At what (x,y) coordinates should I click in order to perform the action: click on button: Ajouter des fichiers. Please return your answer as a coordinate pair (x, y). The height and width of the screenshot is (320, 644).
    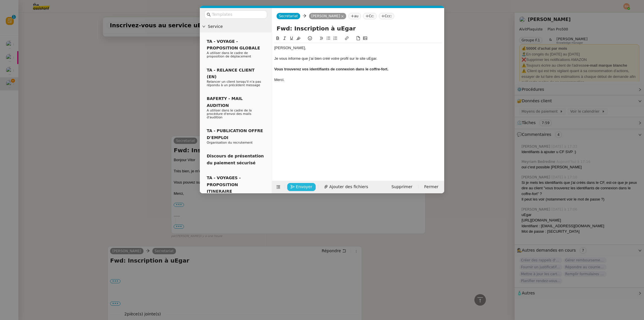
    Looking at the image, I should click on (346, 187).